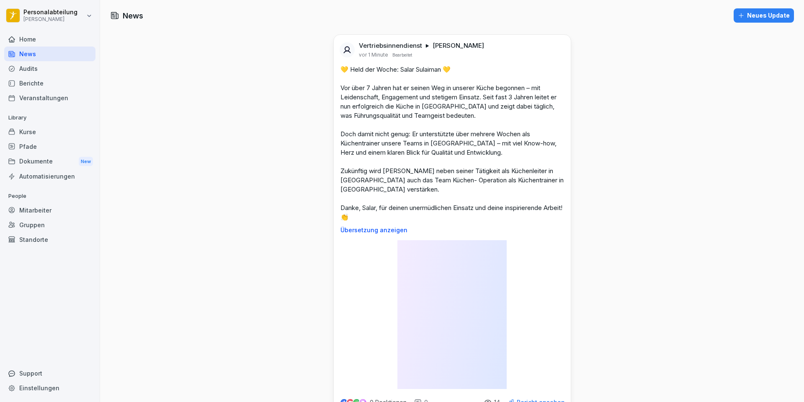 The image size is (804, 402). Describe the element at coordinates (50, 132) in the screenshot. I see `a: Kurse` at that location.